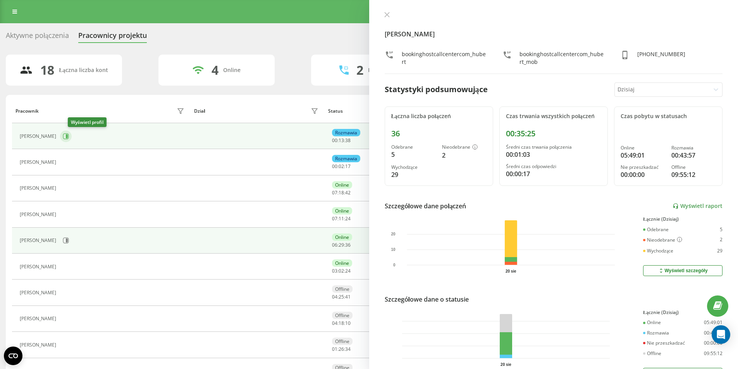 The width and height of the screenshot is (738, 369). Describe the element at coordinates (112, 37) in the screenshot. I see `div: Pracownicy projektu` at that location.